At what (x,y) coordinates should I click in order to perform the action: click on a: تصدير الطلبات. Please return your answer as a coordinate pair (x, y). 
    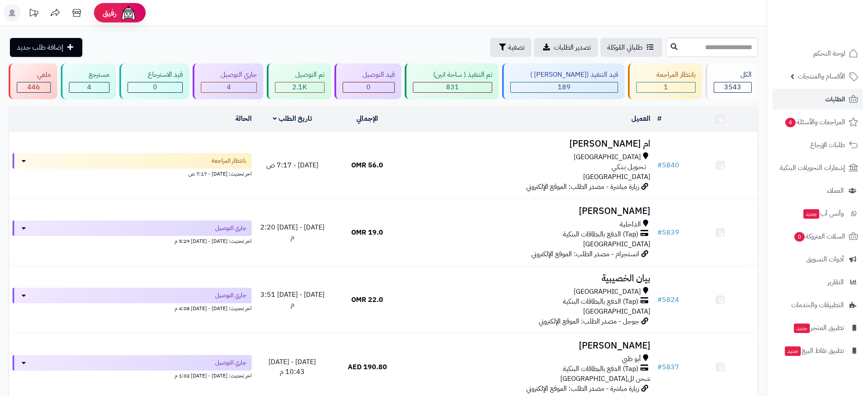
    Looking at the image, I should click on (566, 48).